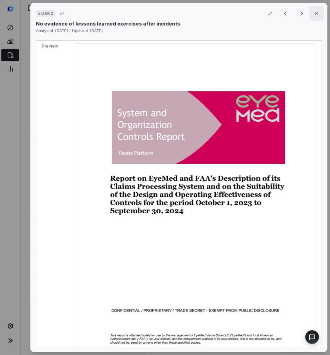 This screenshot has height=355, width=330. What do you see at coordinates (46, 13) in the screenshot?
I see `span: # ID.IM.2` at bounding box center [46, 13].